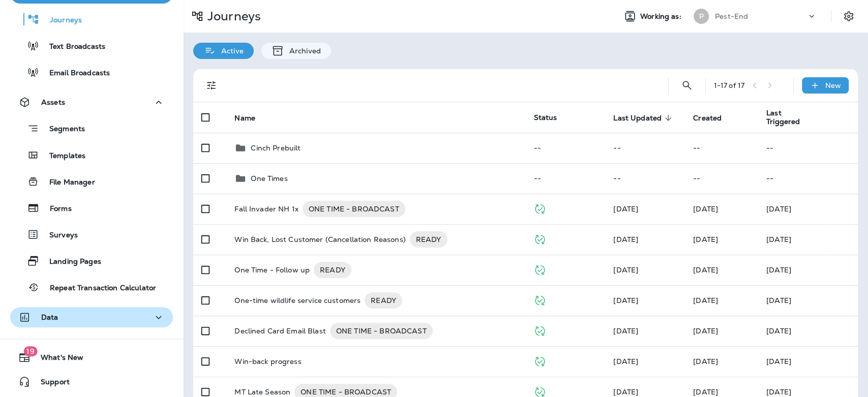  I want to click on button: Assets, so click(92, 102).